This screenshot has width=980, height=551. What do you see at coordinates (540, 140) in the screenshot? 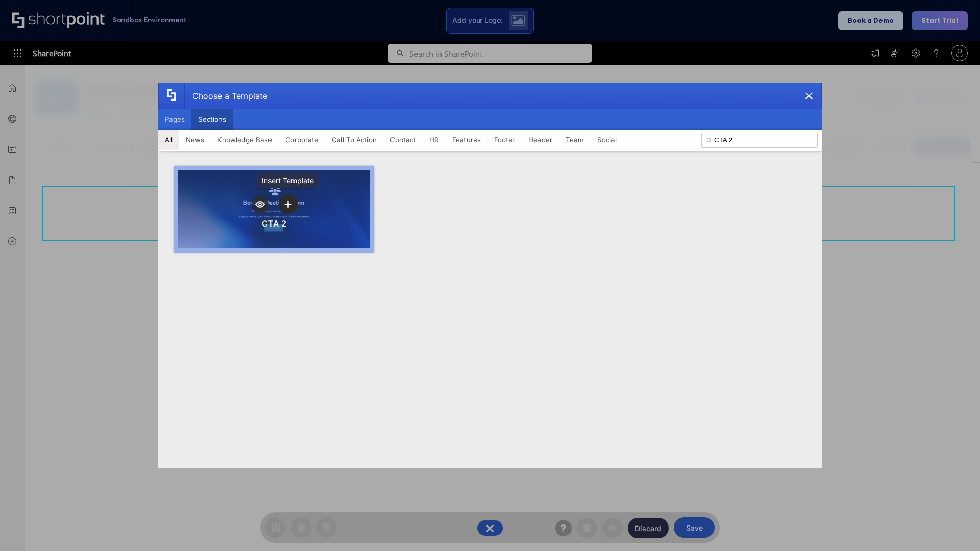
I see `button: Header` at bounding box center [540, 140].